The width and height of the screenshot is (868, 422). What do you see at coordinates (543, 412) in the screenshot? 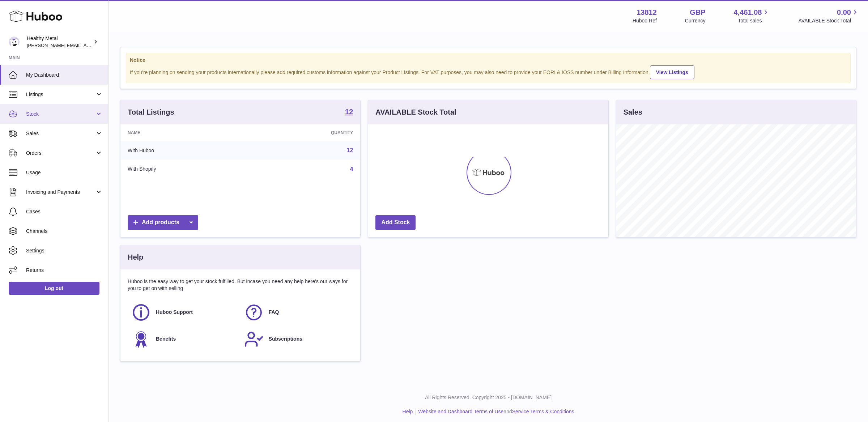
I see `a: Service Terms & Conditions` at bounding box center [543, 412].